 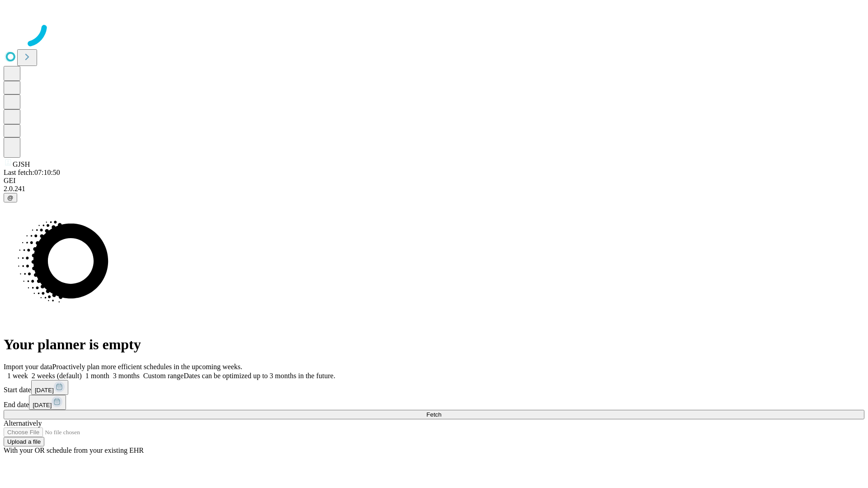 What do you see at coordinates (23, 423) in the screenshot?
I see `span: Alternatively` at bounding box center [23, 423].